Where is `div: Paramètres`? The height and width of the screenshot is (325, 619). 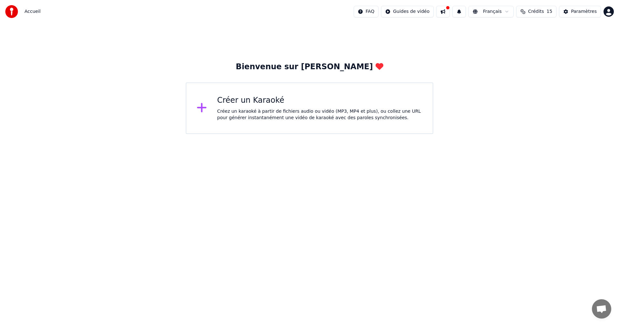
div: Paramètres is located at coordinates (584, 12).